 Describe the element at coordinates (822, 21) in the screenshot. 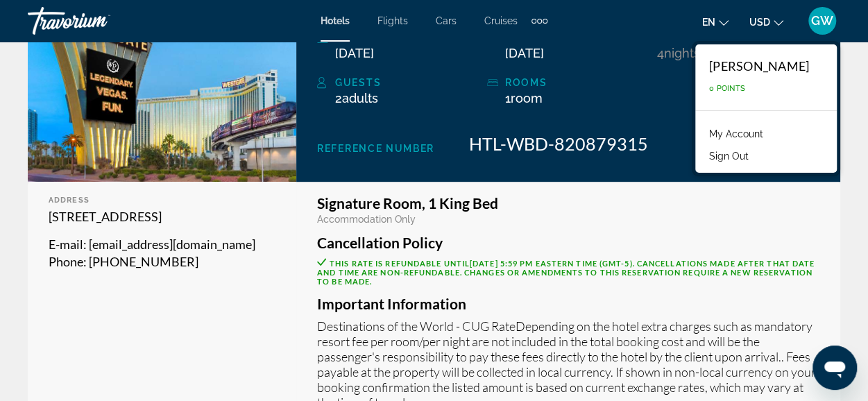

I see `span: GW` at that location.